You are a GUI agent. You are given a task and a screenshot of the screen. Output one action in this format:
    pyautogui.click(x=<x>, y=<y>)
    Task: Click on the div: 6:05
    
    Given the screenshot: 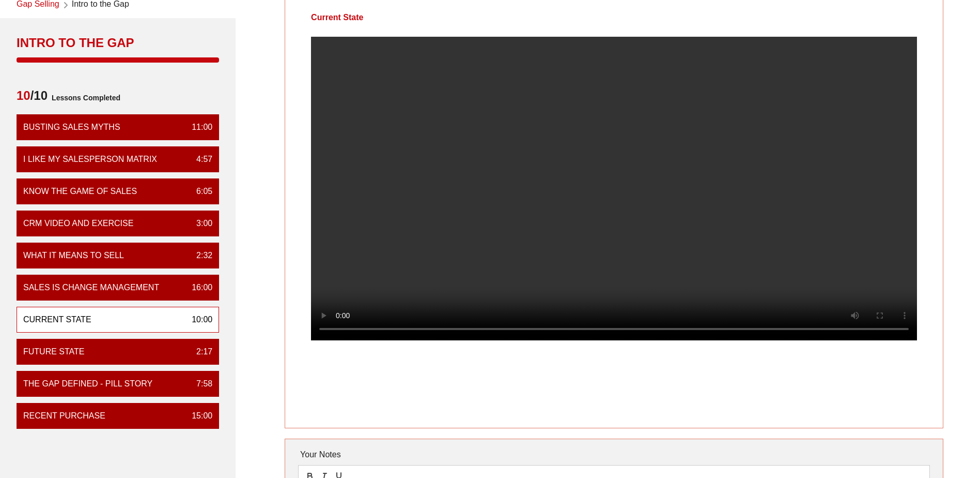 What is the action you would take?
    pyautogui.click(x=200, y=191)
    